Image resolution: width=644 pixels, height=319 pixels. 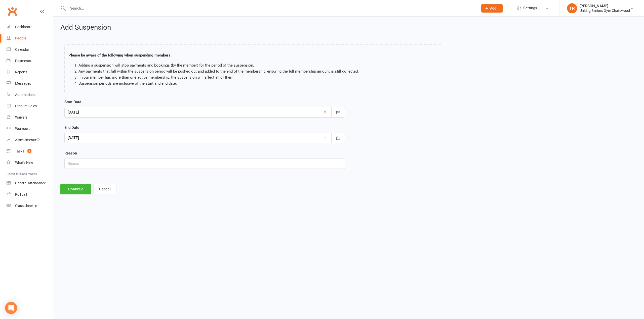 What do you see at coordinates (271, 8) in the screenshot?
I see `input: Search...` at bounding box center [271, 8].